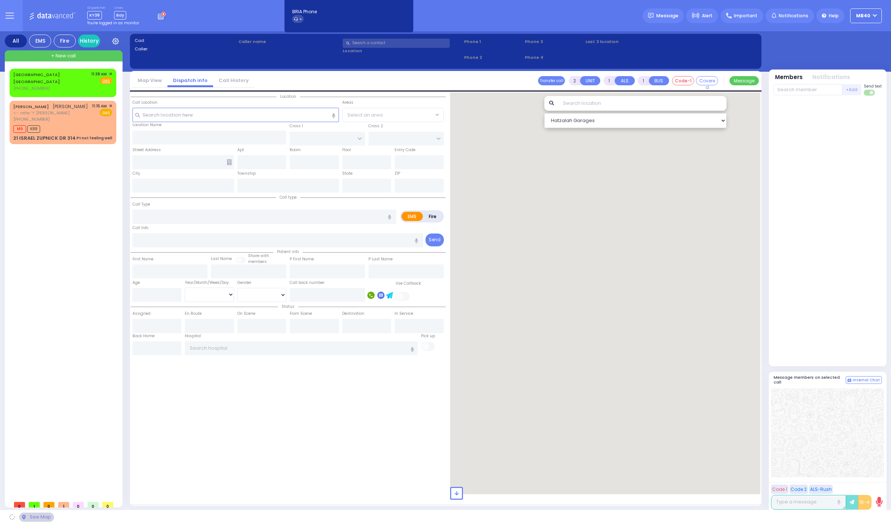 The width and height of the screenshot is (891, 524). I want to click on label: Dispatcher, so click(96, 8).